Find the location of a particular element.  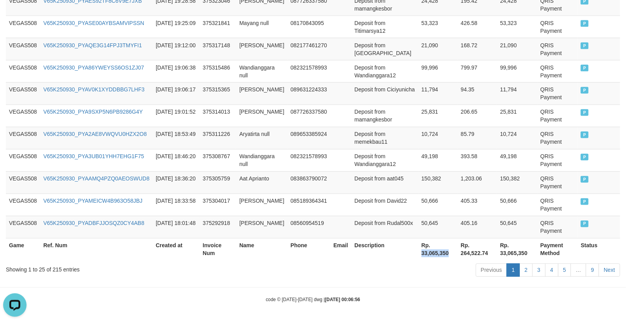

td: 375292918 is located at coordinates (218, 227).